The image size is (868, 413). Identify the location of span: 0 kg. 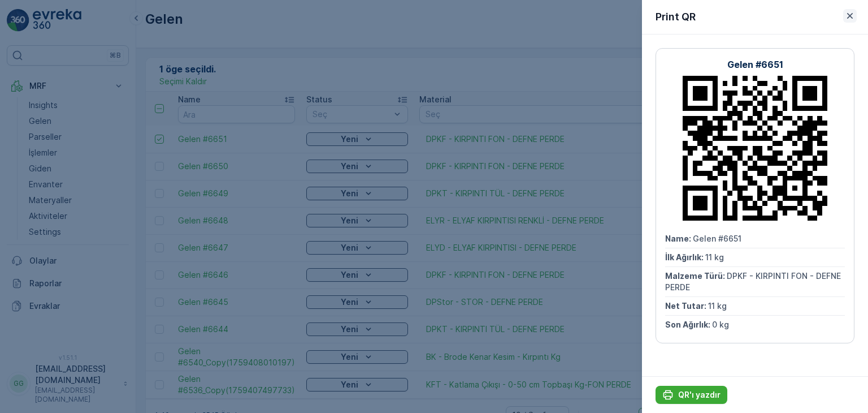
(721, 324).